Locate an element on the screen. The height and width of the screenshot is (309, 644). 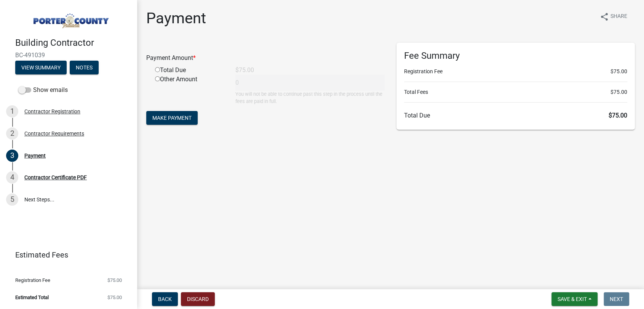
div: 2 is located at coordinates (12, 133).